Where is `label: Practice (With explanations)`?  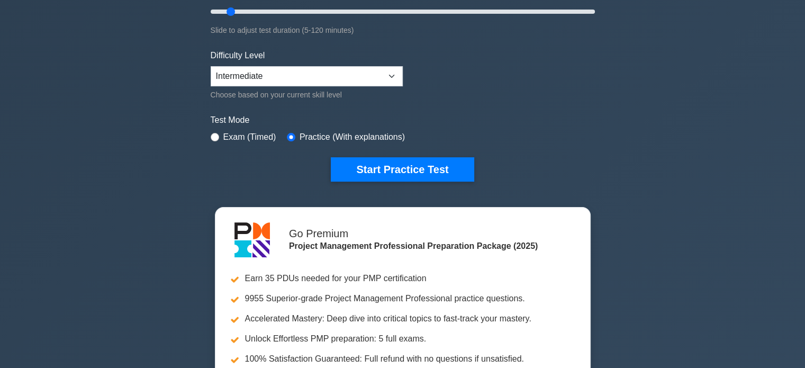
label: Practice (With explanations) is located at coordinates (352, 137).